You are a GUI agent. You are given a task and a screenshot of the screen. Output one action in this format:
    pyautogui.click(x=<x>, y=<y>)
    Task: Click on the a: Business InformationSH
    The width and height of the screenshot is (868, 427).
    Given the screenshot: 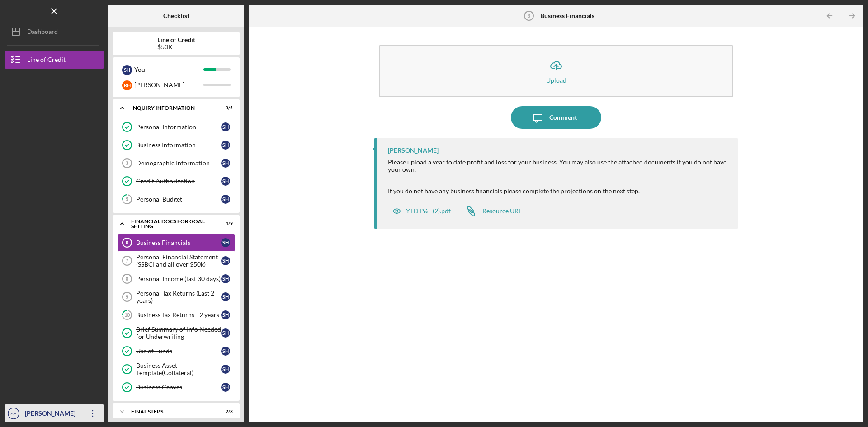 What is the action you would take?
    pyautogui.click(x=177, y=145)
    